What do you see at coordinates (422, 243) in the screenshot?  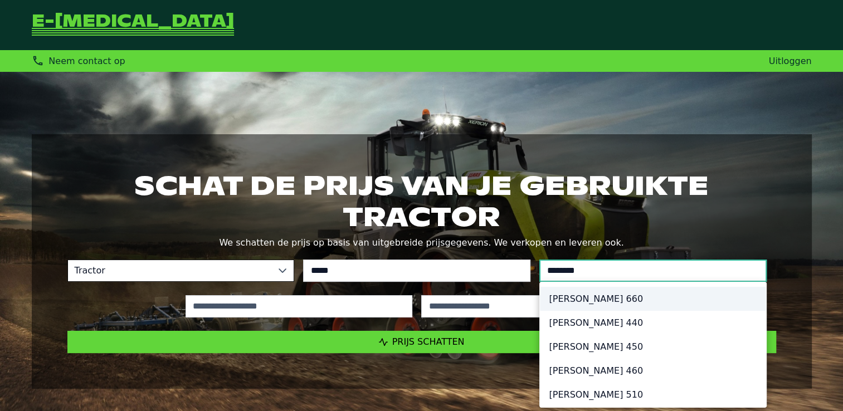 I see `p: We schatten de prijs op basis van uitgebreide prijsgegevens. We verkopen en leveren ook.` at bounding box center [422, 243].